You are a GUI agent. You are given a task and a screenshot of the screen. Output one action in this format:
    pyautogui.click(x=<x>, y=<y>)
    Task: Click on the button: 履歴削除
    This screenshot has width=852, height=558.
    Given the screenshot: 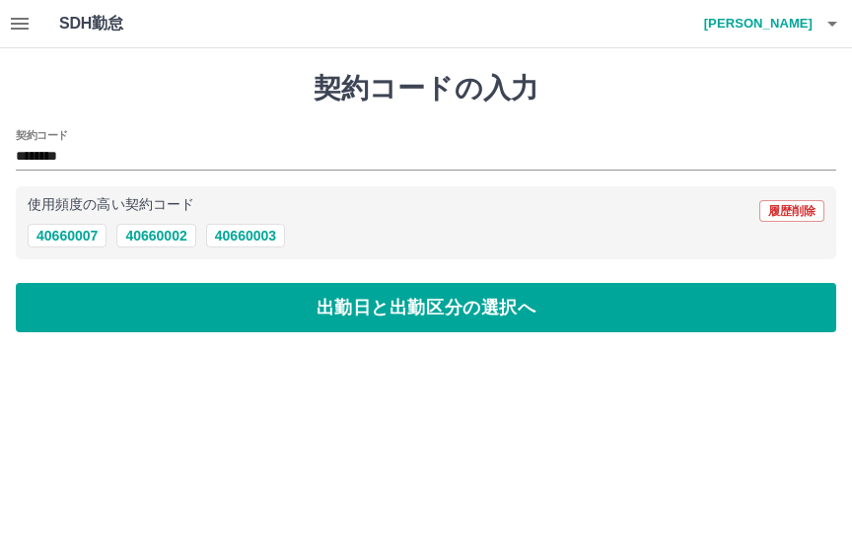 What is the action you would take?
    pyautogui.click(x=792, y=211)
    